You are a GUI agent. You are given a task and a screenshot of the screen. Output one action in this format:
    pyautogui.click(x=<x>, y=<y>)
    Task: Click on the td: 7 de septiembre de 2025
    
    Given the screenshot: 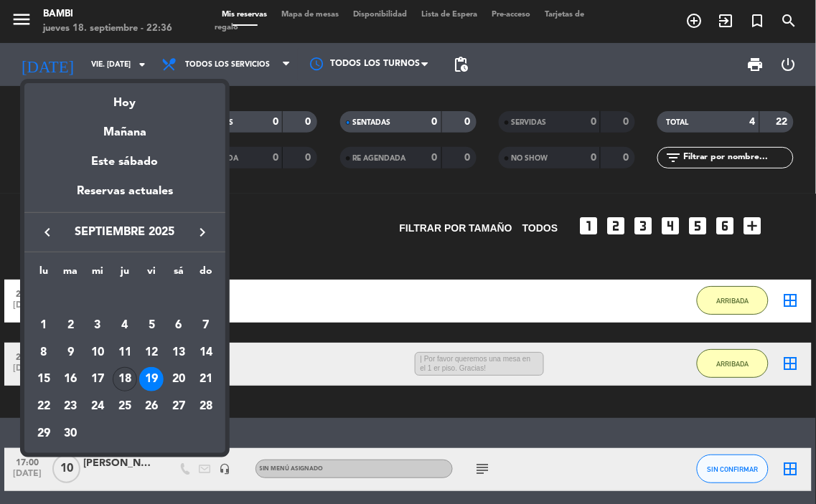 What is the action you would take?
    pyautogui.click(x=206, y=326)
    